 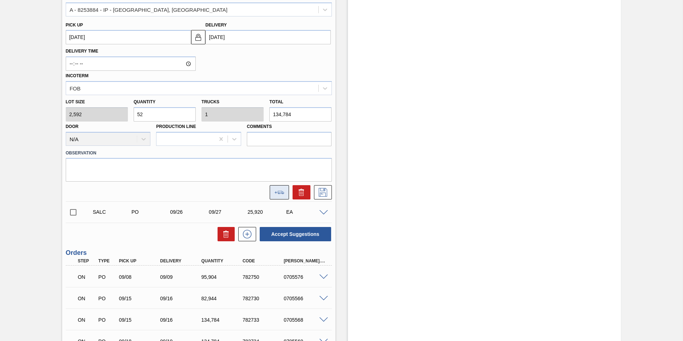 I want to click on label: Trucks, so click(x=210, y=102).